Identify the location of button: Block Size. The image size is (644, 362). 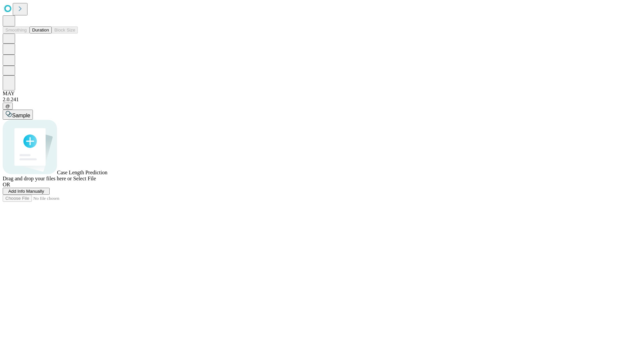
(65, 30).